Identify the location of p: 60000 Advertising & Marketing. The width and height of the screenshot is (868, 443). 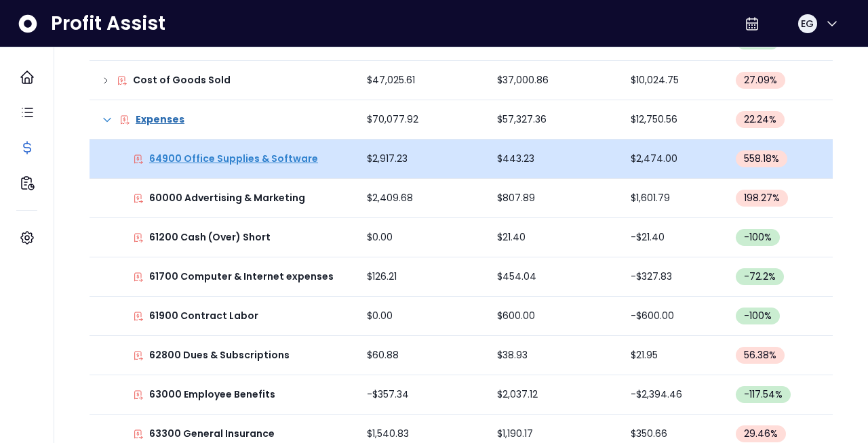
(227, 198).